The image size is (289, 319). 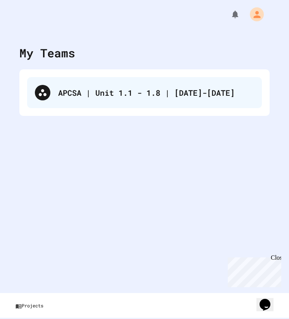 What do you see at coordinates (28, 26) in the screenshot?
I see `div: Chat with us now!Close` at bounding box center [28, 26].